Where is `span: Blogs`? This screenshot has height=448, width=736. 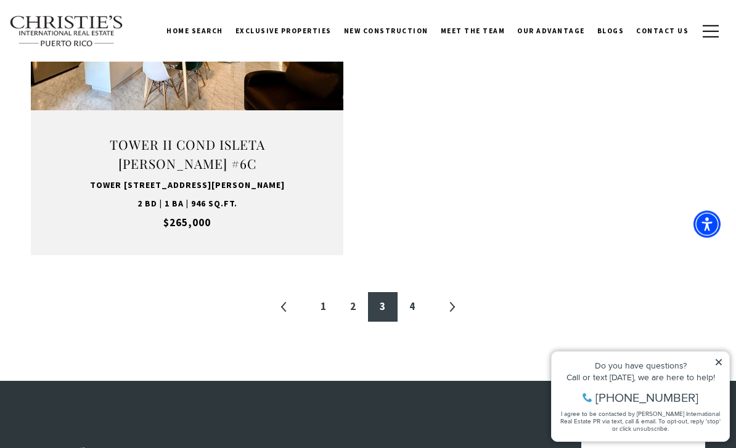 span: Blogs is located at coordinates (611, 31).